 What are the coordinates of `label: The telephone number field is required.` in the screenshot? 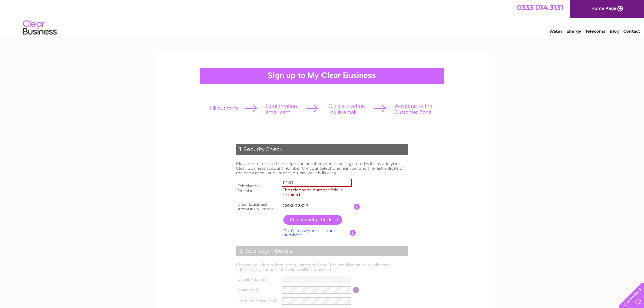 It's located at (318, 192).